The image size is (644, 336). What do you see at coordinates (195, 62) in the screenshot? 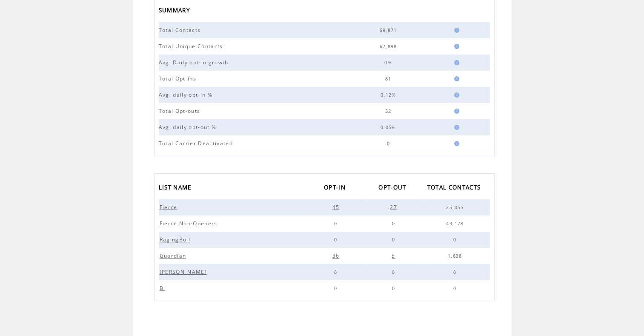
I see `span: Avg. Daily opt-in growth` at bounding box center [195, 62].